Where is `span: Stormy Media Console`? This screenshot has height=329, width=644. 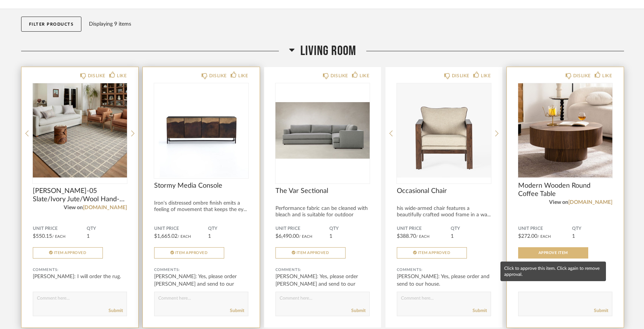 span: Stormy Media Console is located at coordinates (202, 186).